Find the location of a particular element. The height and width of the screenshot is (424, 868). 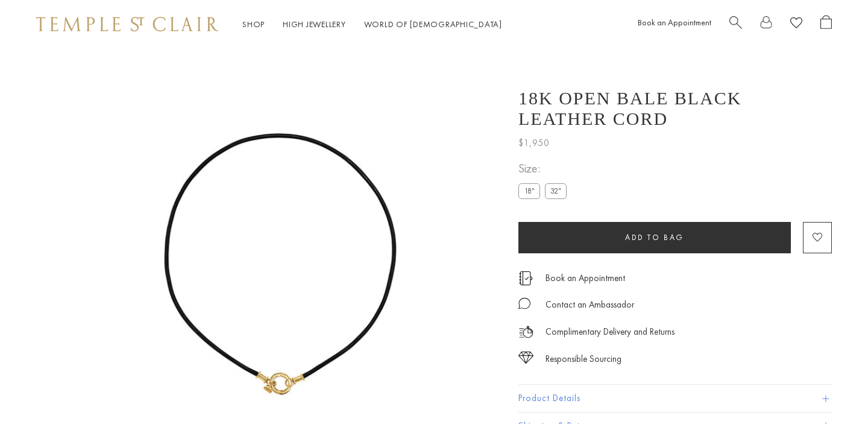

img: icon_delivery.svg is located at coordinates (525, 332).